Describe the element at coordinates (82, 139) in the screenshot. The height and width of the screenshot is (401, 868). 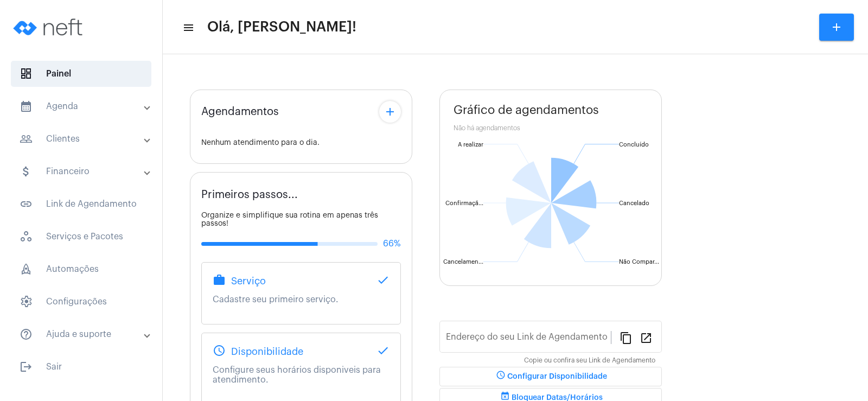
I see `mat-panel-title: Clientes` at that location.